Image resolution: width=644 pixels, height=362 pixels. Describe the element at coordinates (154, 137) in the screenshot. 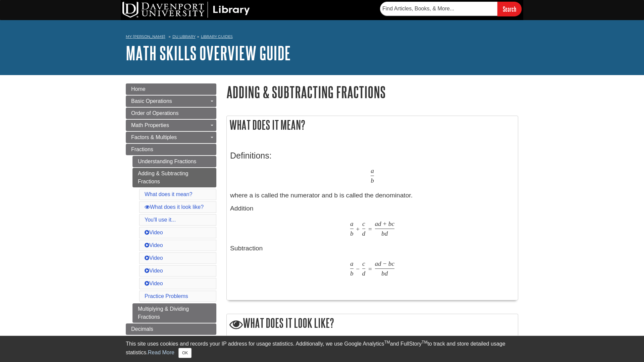

I see `span: Factors & Multiples` at that location.